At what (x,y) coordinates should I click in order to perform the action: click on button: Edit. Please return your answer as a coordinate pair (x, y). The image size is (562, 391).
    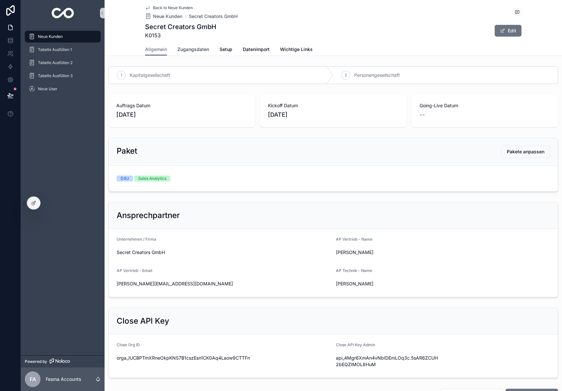
    Looking at the image, I should click on (508, 31).